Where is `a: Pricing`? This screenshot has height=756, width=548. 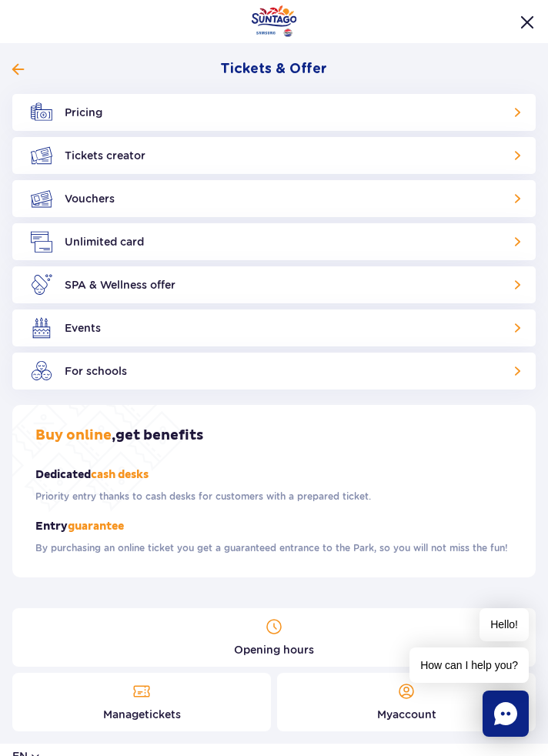 a: Pricing is located at coordinates (274, 112).